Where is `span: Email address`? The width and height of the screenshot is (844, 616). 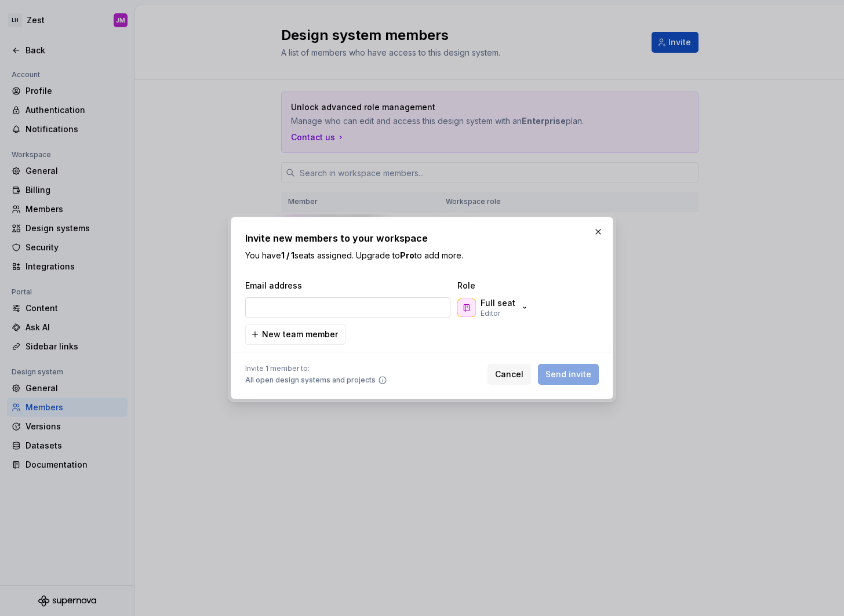 span: Email address is located at coordinates (349, 285).